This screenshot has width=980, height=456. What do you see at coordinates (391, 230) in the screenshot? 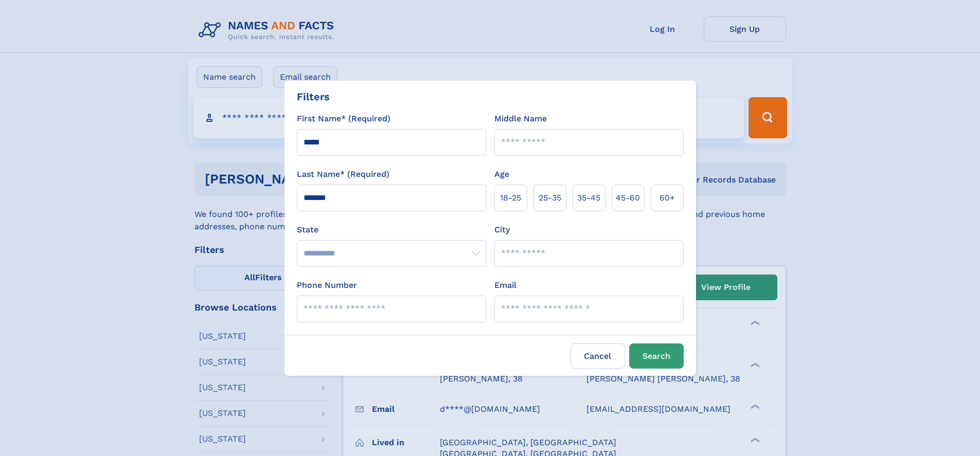
I see `label: State` at bounding box center [391, 230].